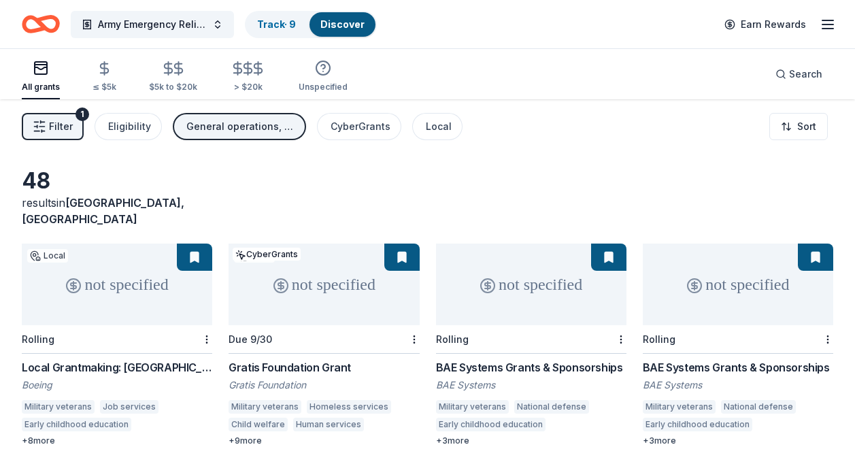  Describe the element at coordinates (41, 77) in the screenshot. I see `button: All grants` at that location.